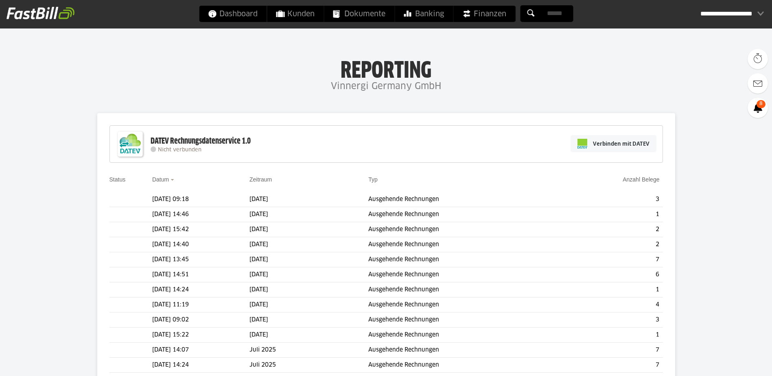 This screenshot has height=376, width=772. What do you see at coordinates (609, 275) in the screenshot?
I see `td: 6` at bounding box center [609, 275].